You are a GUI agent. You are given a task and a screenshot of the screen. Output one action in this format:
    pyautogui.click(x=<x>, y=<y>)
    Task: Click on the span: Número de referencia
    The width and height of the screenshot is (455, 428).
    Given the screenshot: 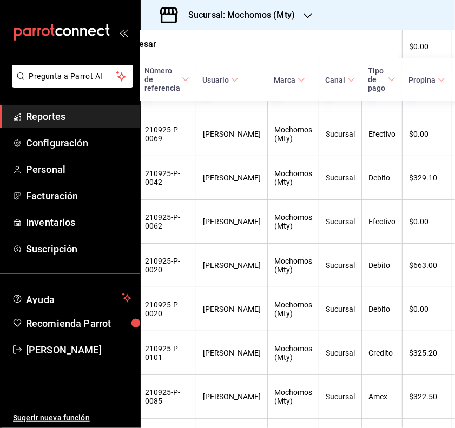 What is the action you would take?
    pyautogui.click(x=167, y=80)
    